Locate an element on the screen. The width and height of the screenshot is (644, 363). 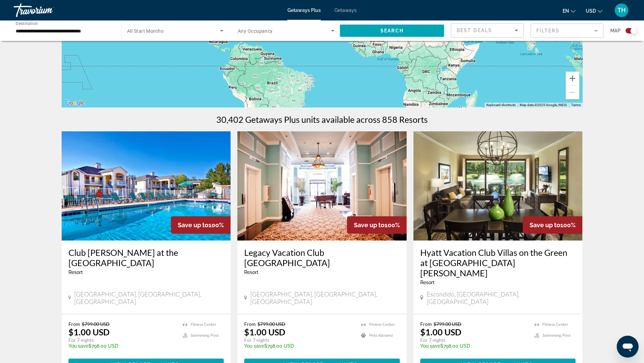
a: Terms (opens in new tab) is located at coordinates (576, 105).